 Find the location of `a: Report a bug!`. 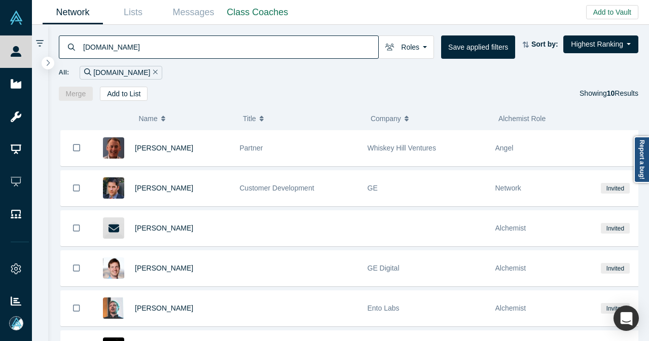

a: Report a bug! is located at coordinates (642, 160).